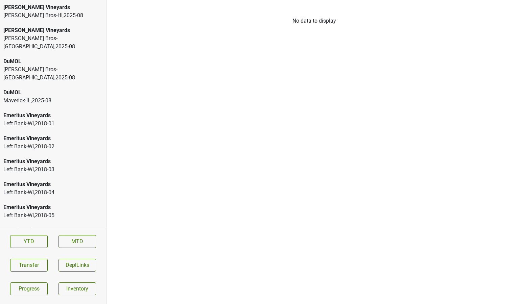 The image size is (522, 304). I want to click on div: No data to display, so click(314, 21).